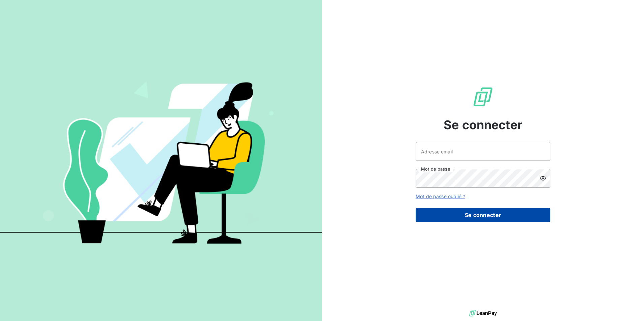 The width and height of the screenshot is (644, 321). Describe the element at coordinates (483, 97) in the screenshot. I see `img: Logo LeanPay` at that location.